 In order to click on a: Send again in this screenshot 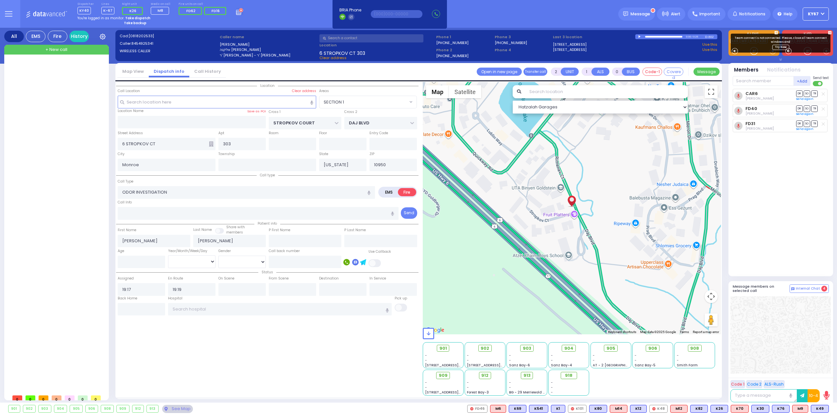, I will do `click(804, 99)`.